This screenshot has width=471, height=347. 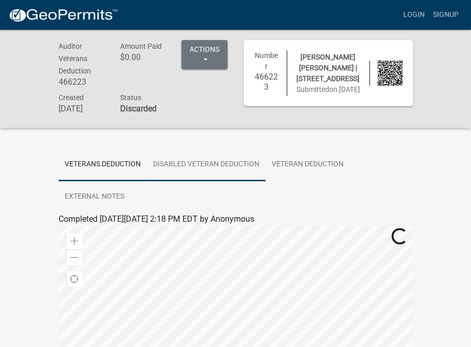 What do you see at coordinates (130, 98) in the screenshot?
I see `span: Status` at bounding box center [130, 98].